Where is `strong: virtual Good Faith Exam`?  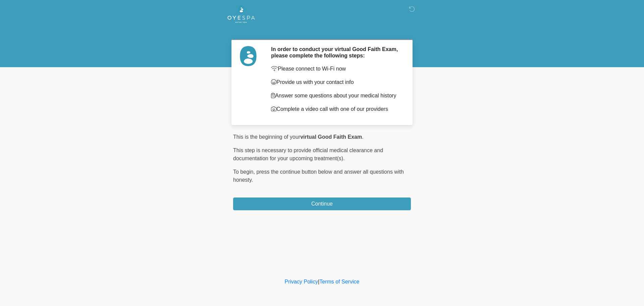 strong: virtual Good Faith Exam is located at coordinates (331, 137).